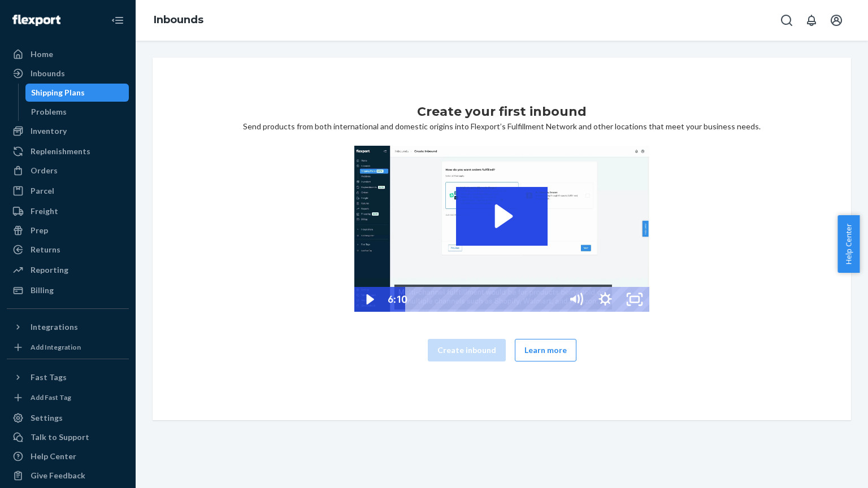 This screenshot has width=868, height=488. I want to click on div: Integrations, so click(54, 327).